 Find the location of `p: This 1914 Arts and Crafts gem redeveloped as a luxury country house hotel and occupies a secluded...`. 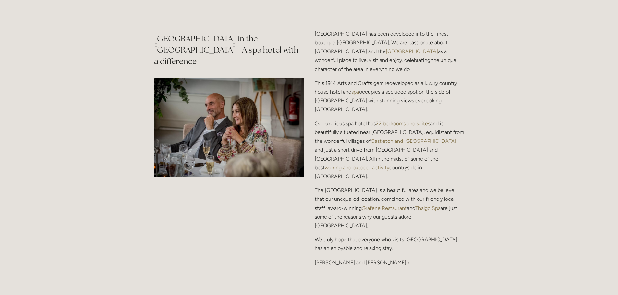

p: This 1914 Arts and Crafts gem redeveloped as a luxury country house hotel and occupies a secluded... is located at coordinates (389, 96).